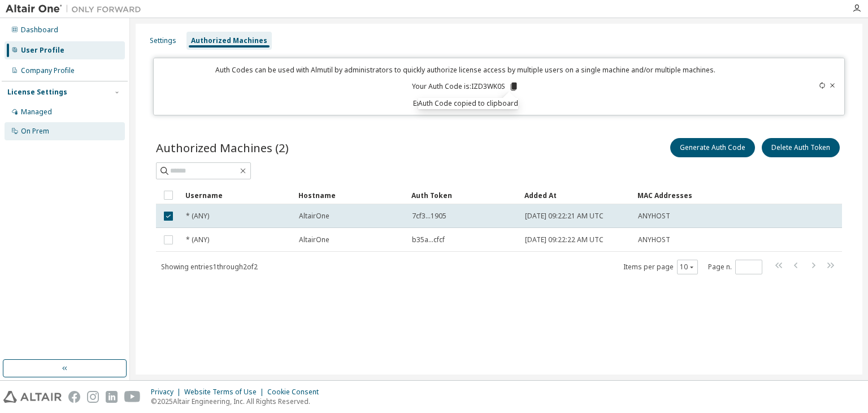 This screenshot has height=413, width=868. I want to click on span: Showing entries 1 through 2 of 2, so click(209, 266).